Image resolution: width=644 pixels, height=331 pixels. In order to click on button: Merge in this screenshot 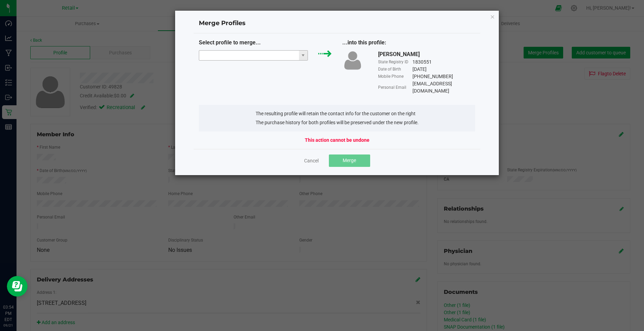, I will do `click(350, 161)`.